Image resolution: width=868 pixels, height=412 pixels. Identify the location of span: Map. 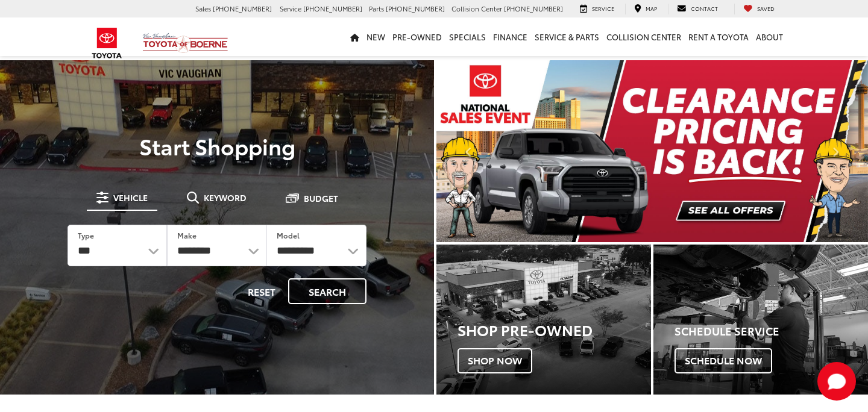
(651, 8).